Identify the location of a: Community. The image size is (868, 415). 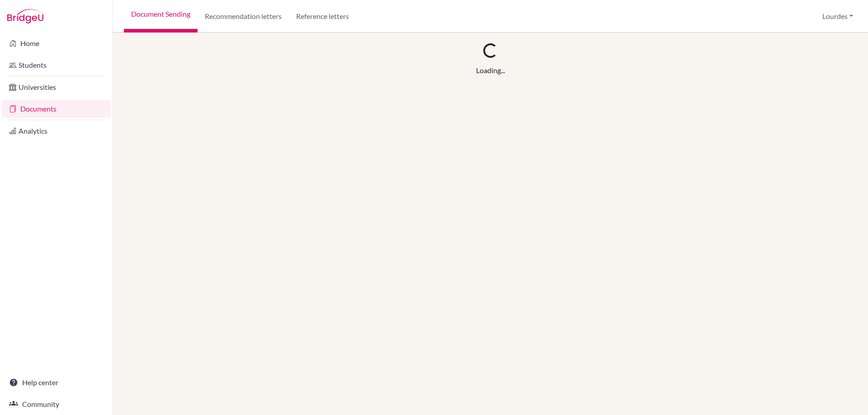
(56, 404).